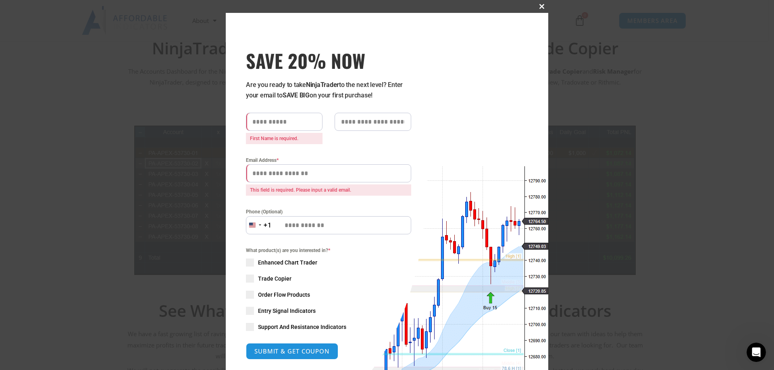 The image size is (774, 370). Describe the element at coordinates (329, 251) in the screenshot. I see `span: What product(s) are you interested in?` at that location.